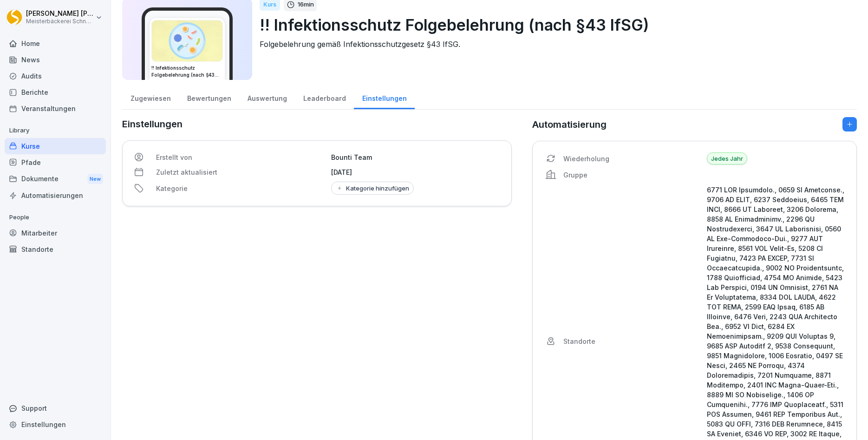 This screenshot has height=440, width=868. Describe the element at coordinates (633, 175) in the screenshot. I see `p: Gruppe` at that location.